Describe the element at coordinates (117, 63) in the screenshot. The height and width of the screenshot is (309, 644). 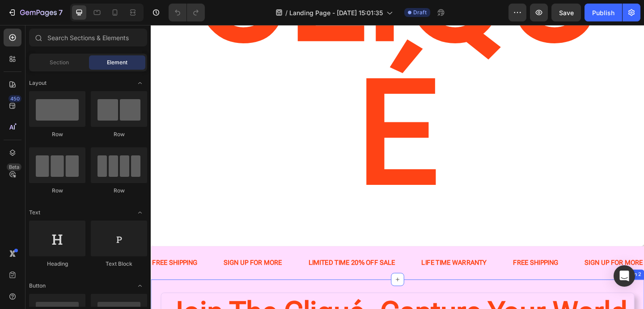
I see `span: Element` at that location.